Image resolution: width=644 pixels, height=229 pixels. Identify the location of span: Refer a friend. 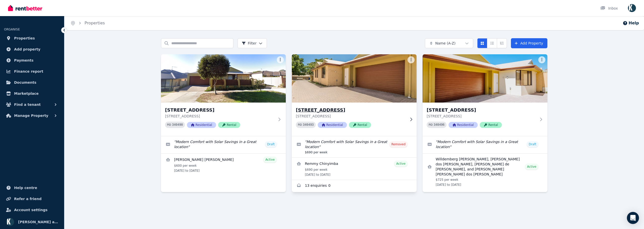
(28, 199).